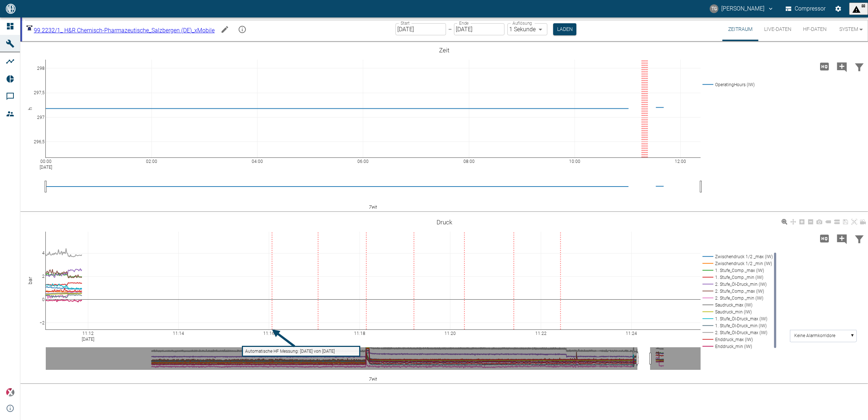  Describe the element at coordinates (463, 23) in the screenshot. I see `label: Ende` at that location.